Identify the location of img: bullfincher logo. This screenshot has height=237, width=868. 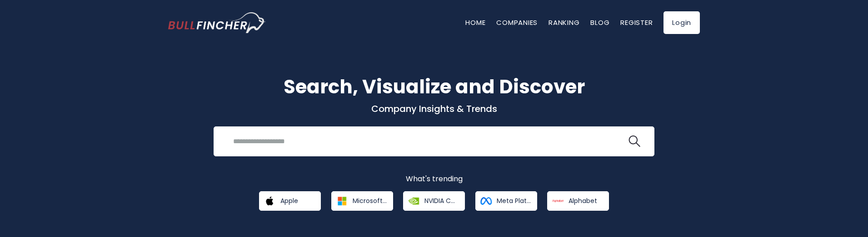
(217, 23).